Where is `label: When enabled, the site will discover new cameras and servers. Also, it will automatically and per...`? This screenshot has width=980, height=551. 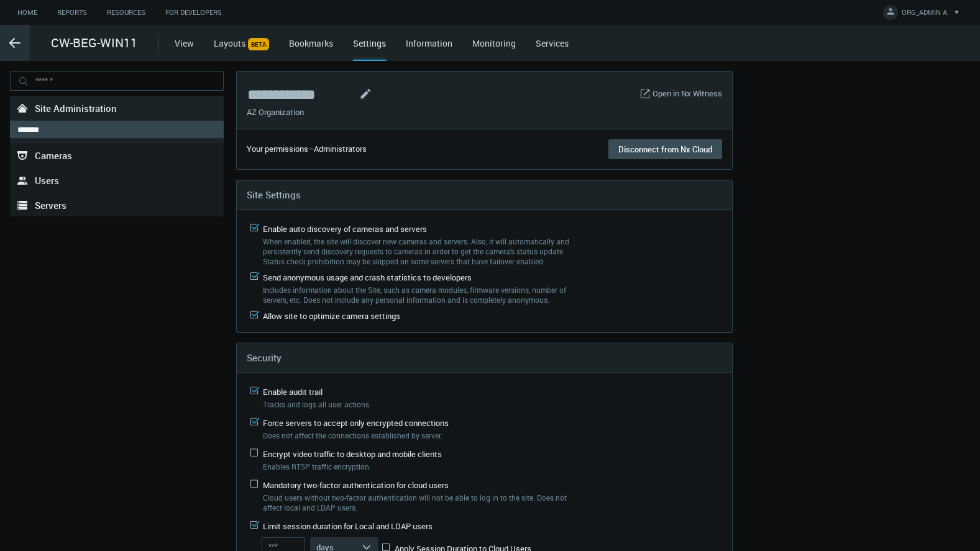
label: When enabled, the site will discover new cameras and servers. Also, it will automatically and per... is located at coordinates (421, 251).